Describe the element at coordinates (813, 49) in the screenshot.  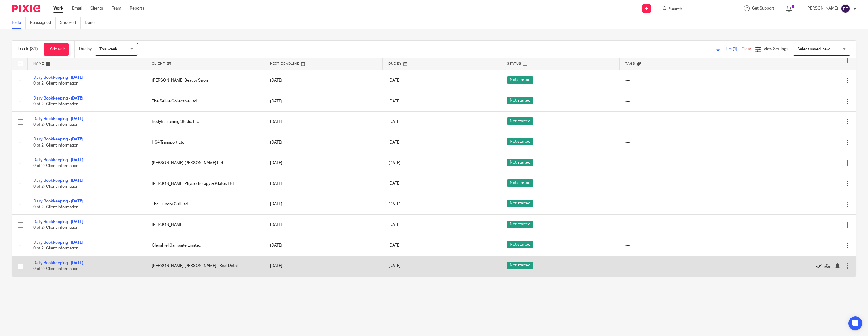
I see `span: Select saved view` at that location.